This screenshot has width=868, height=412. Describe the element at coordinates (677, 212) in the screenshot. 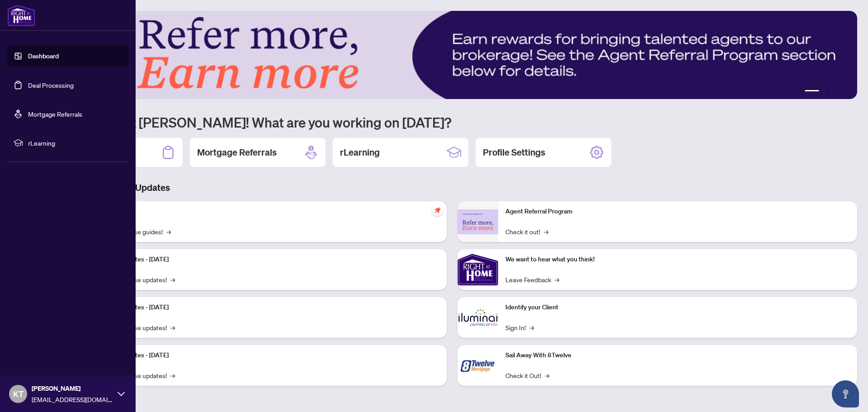

I see `p: Agent Referral Program` at that location.